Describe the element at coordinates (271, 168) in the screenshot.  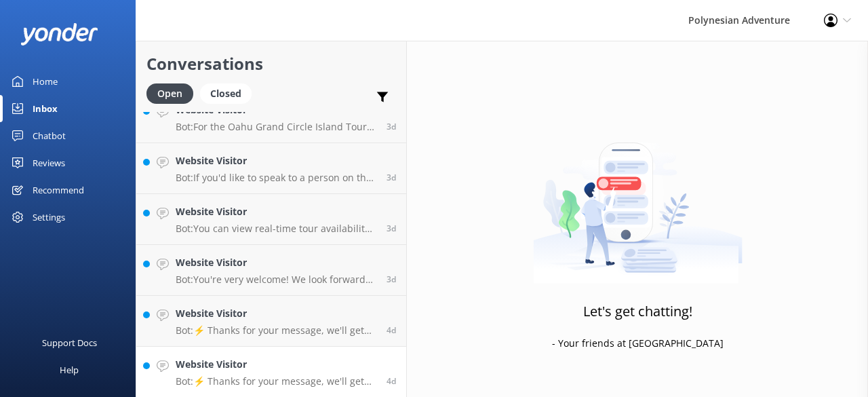
I see `a: Website VisitorBot:If you'd like to speak to a person on the Polynesian Adventure Team, please ca...` at that location.